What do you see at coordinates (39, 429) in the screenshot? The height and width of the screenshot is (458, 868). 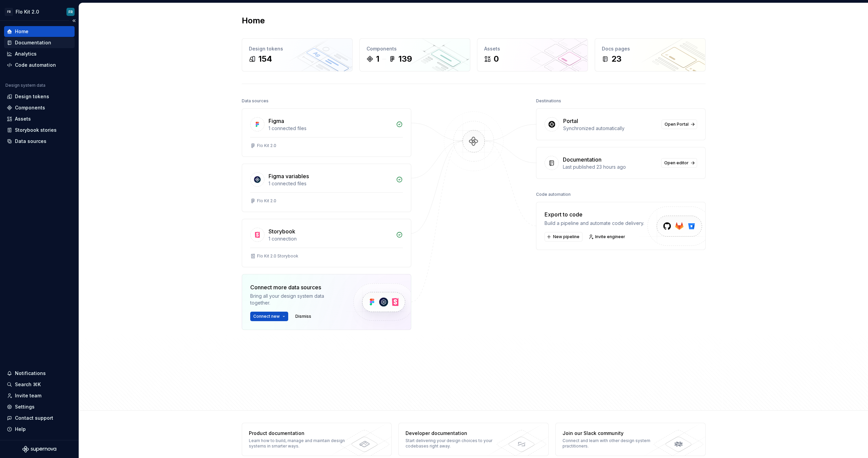 I see `button: Help` at bounding box center [39, 429].